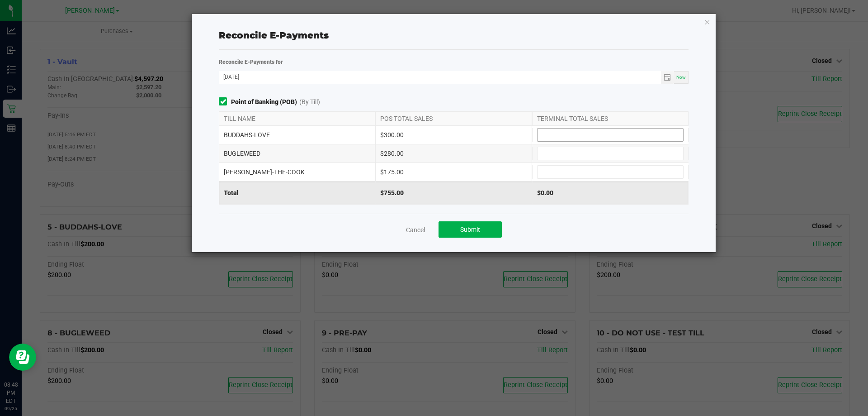 The image size is (868, 416). Describe the element at coordinates (297, 193) in the screenshot. I see `div: Total` at that location.